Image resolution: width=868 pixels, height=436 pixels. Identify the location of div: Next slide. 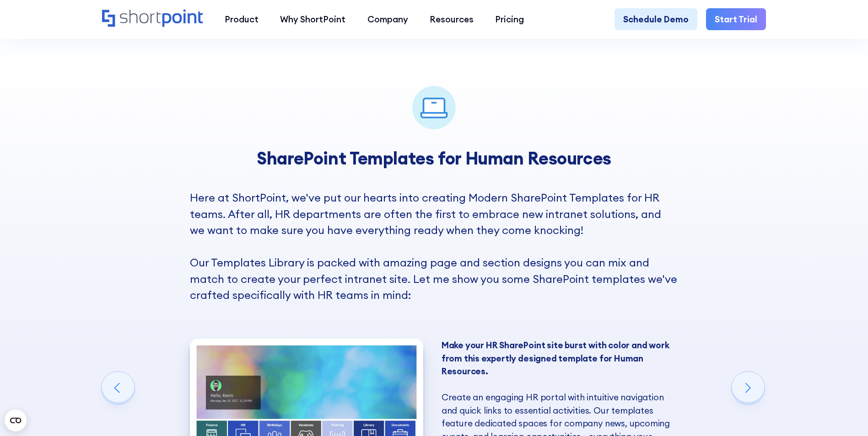
(748, 388).